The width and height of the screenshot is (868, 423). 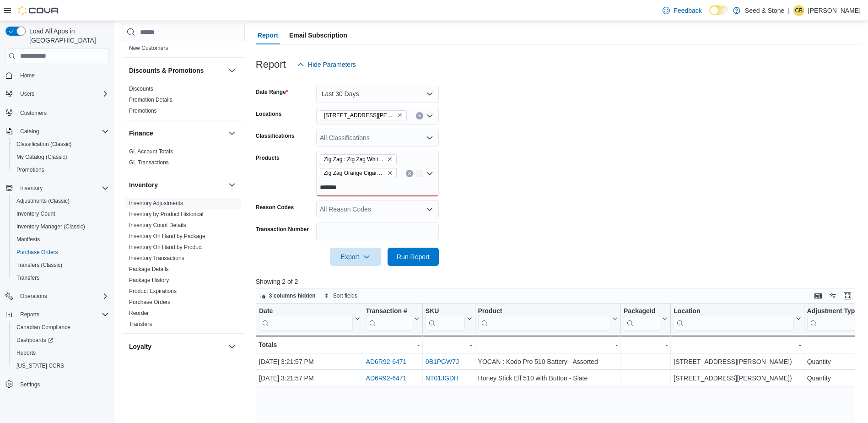 I want to click on span: Operations, so click(x=63, y=296).